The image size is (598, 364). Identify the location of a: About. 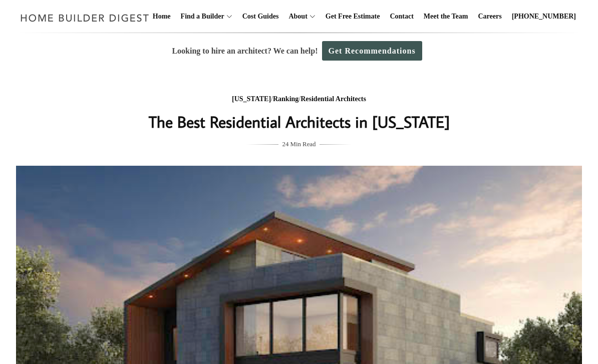
(296, 16).